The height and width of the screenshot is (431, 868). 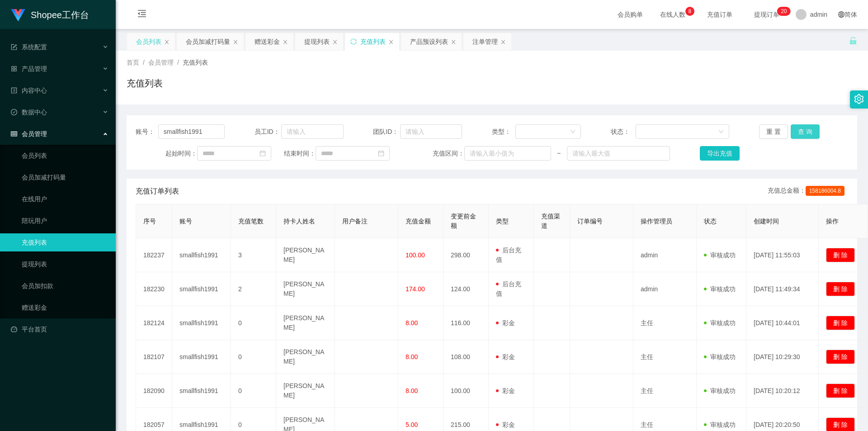 I want to click on span: 首页, so click(x=133, y=62).